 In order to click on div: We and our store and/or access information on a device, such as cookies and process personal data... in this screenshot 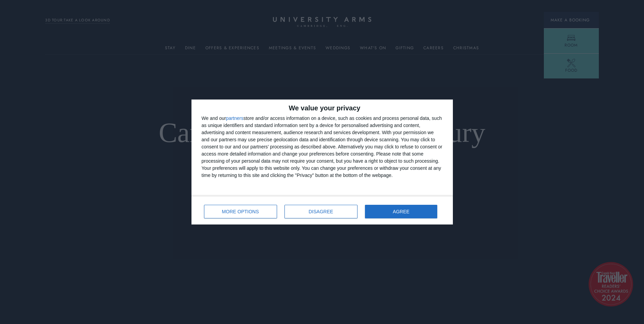, I will do `click(322, 146)`.